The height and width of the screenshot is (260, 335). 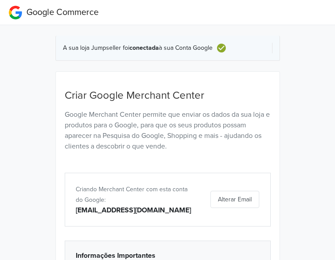 I want to click on h4: Criar Google Merchant Center, so click(x=168, y=96).